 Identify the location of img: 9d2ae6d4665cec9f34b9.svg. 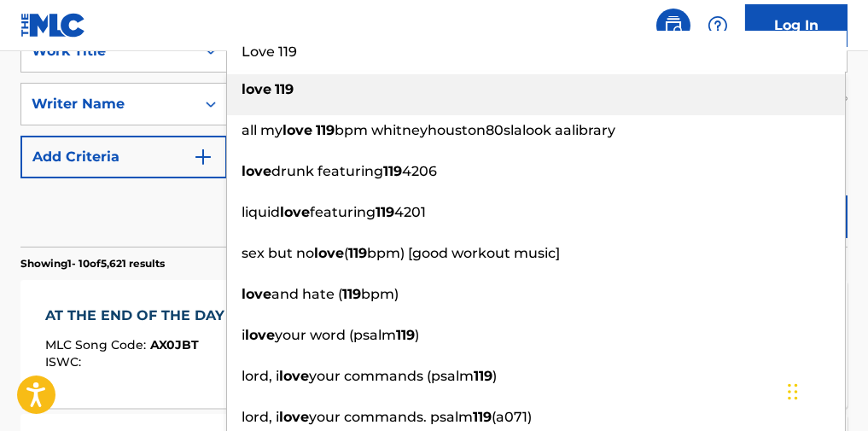
(203, 157).